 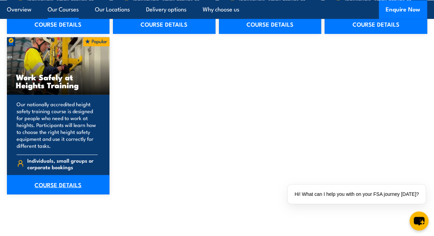 I want to click on button: chat-button, so click(x=419, y=220).